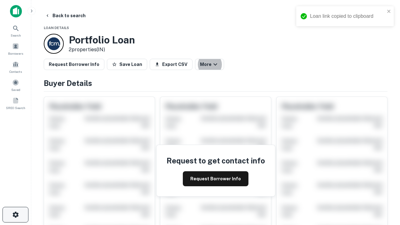  Describe the element at coordinates (16, 108) in the screenshot. I see `span: SREO Search` at that location.